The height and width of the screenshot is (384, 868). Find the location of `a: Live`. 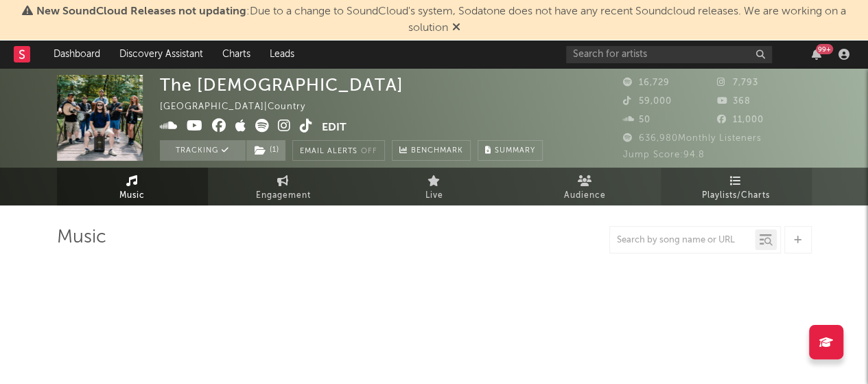

a: Live is located at coordinates (434, 186).